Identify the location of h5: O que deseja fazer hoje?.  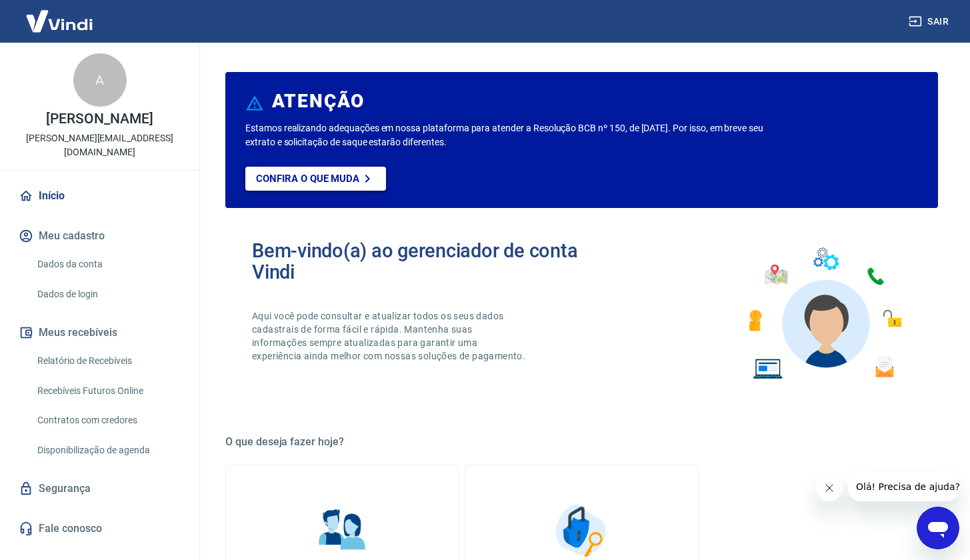
(581, 442).